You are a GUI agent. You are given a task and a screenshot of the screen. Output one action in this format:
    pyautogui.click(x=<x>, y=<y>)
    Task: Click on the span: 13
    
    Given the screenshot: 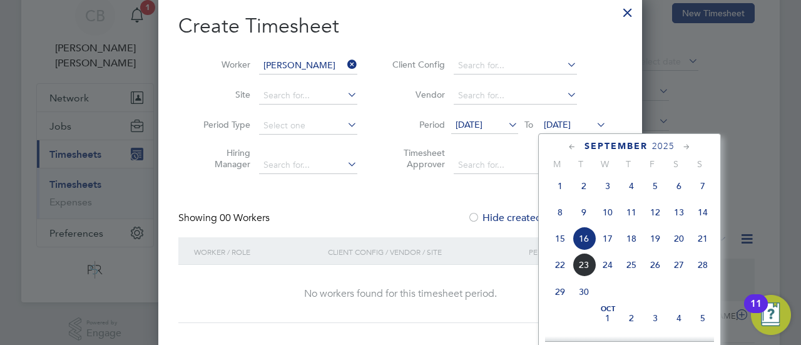 What is the action you would take?
    pyautogui.click(x=679, y=212)
    